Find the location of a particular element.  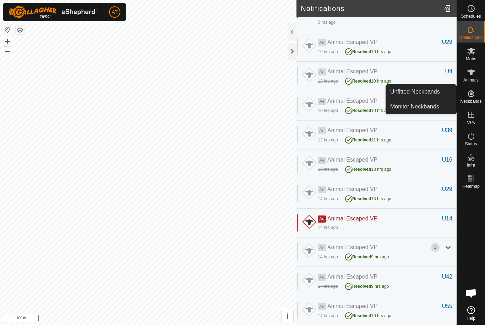

div: U16 is located at coordinates (447, 160).